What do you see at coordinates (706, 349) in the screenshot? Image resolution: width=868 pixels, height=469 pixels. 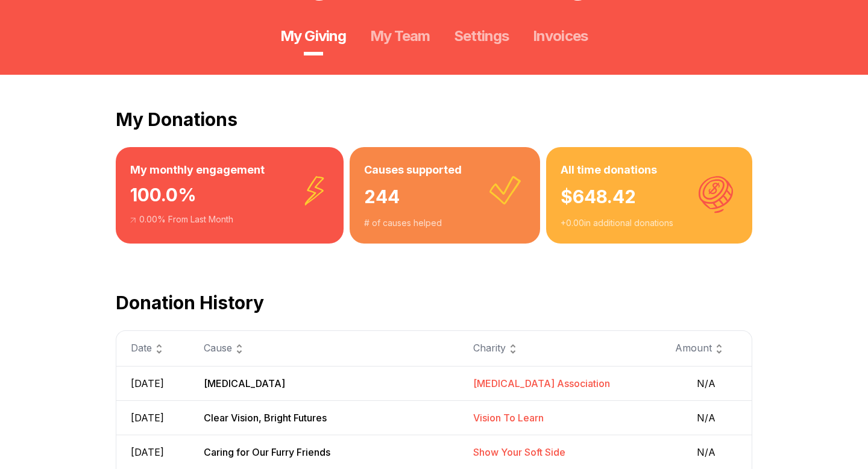 I see `div: Amount` at bounding box center [706, 349].